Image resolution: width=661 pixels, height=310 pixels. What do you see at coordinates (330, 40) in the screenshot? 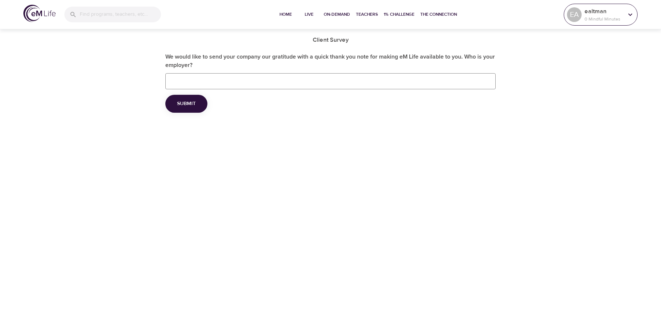
I see `h5: Client Survey` at bounding box center [330, 40].